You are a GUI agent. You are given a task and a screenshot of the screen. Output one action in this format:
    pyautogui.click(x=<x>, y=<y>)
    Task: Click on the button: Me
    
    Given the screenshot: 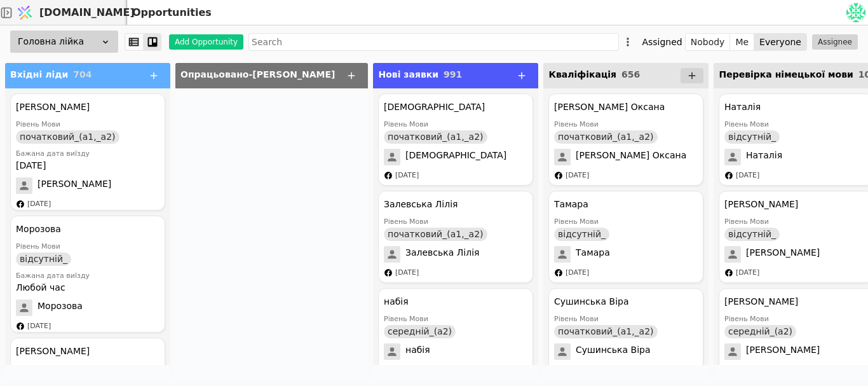 What is the action you would take?
    pyautogui.click(x=742, y=42)
    